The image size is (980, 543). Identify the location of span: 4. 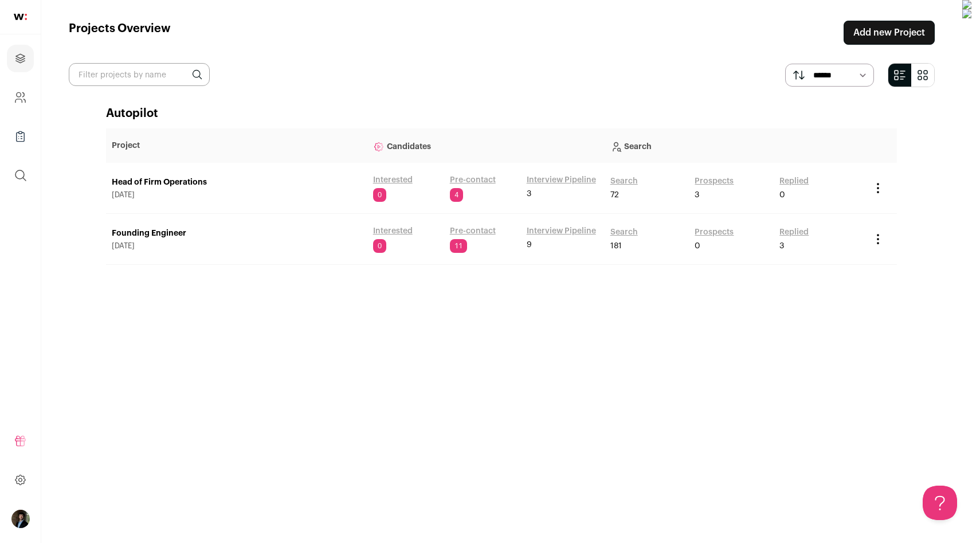
(456, 195).